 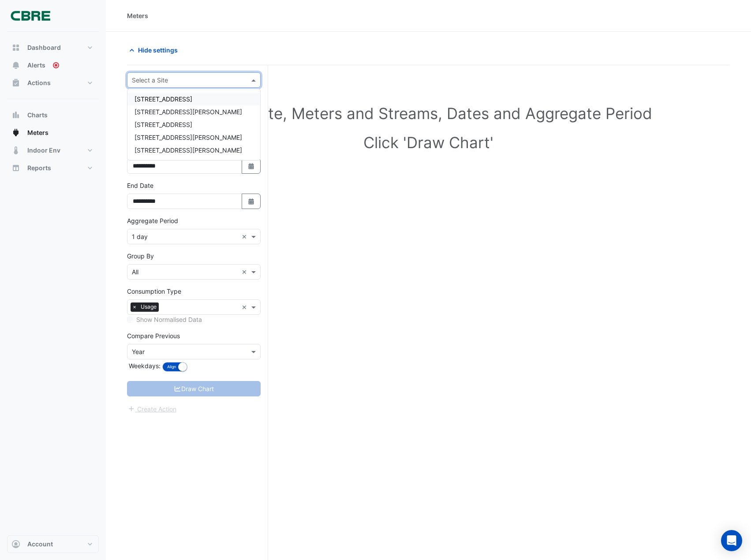 I want to click on span: Actions, so click(x=39, y=83).